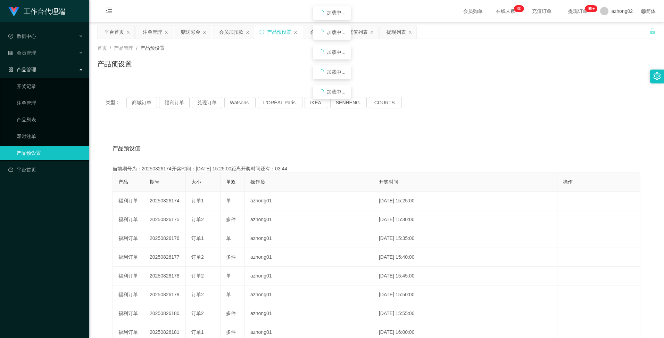 The image size is (664, 338). Describe the element at coordinates (174, 102) in the screenshot. I see `button: 福利订单` at that location.